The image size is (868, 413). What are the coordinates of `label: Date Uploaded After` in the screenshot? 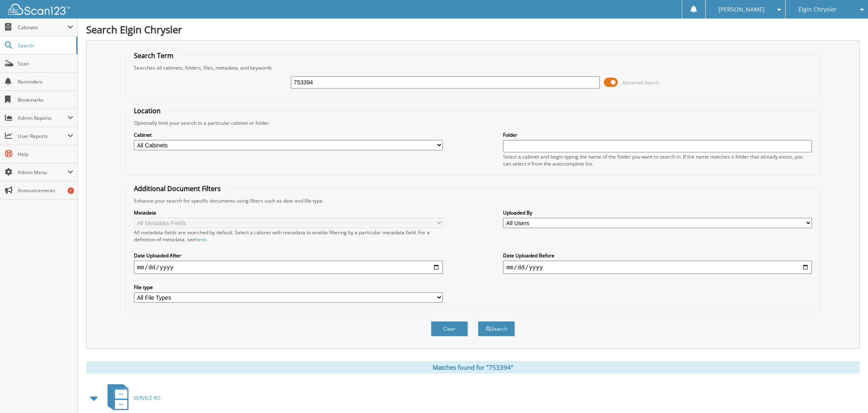 It's located at (288, 255).